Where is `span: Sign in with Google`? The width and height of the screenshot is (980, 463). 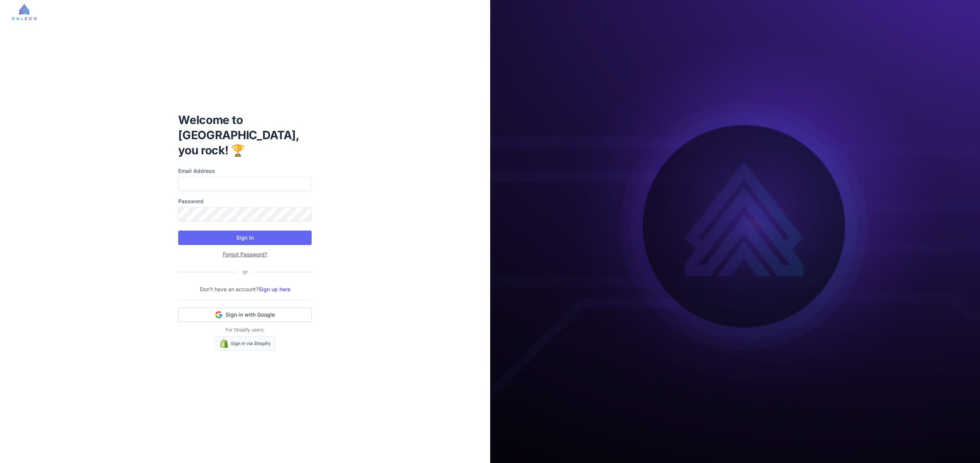 span: Sign in with Google is located at coordinates (250, 315).